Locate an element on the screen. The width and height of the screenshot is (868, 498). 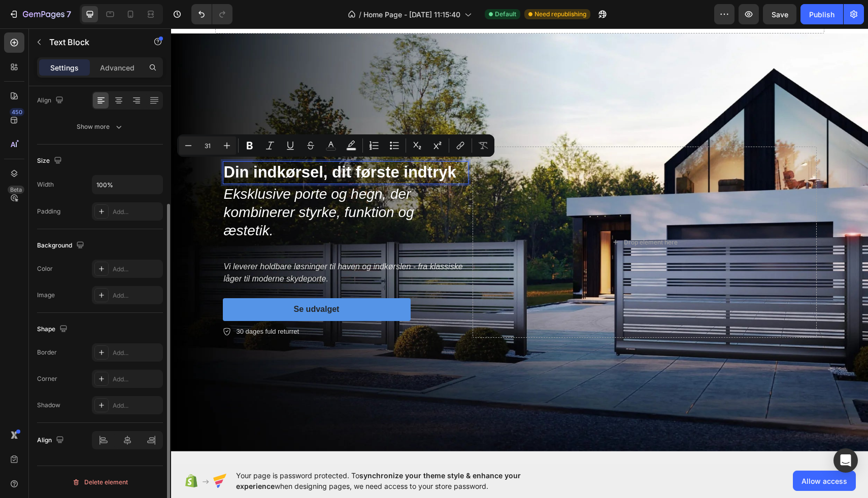
button: Save is located at coordinates (779, 14).